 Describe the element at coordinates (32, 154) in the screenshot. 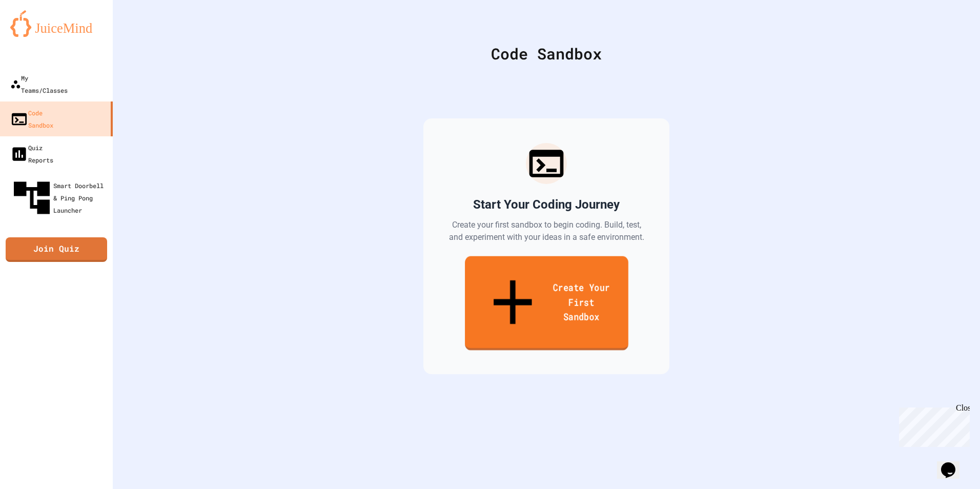

I see `div: Quiz Reports` at that location.